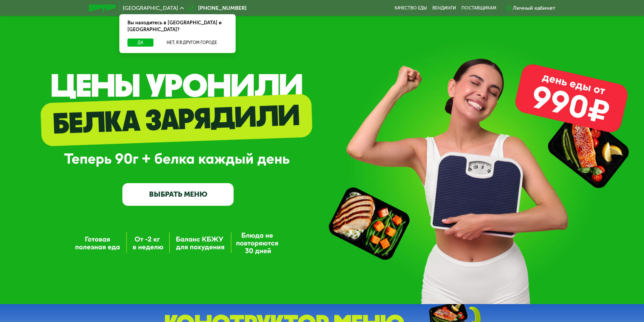 This screenshot has width=644, height=322. I want to click on button: Да, so click(140, 43).